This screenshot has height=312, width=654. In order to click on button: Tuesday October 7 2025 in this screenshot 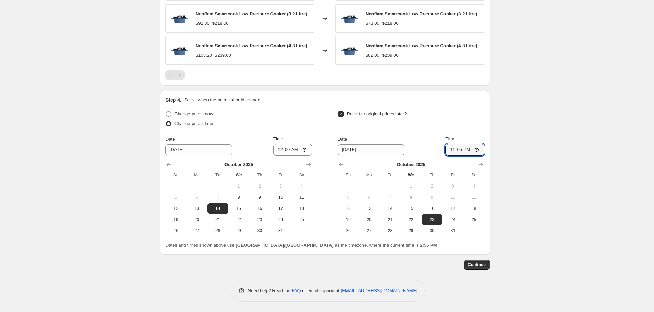, I will do `click(390, 197)`.